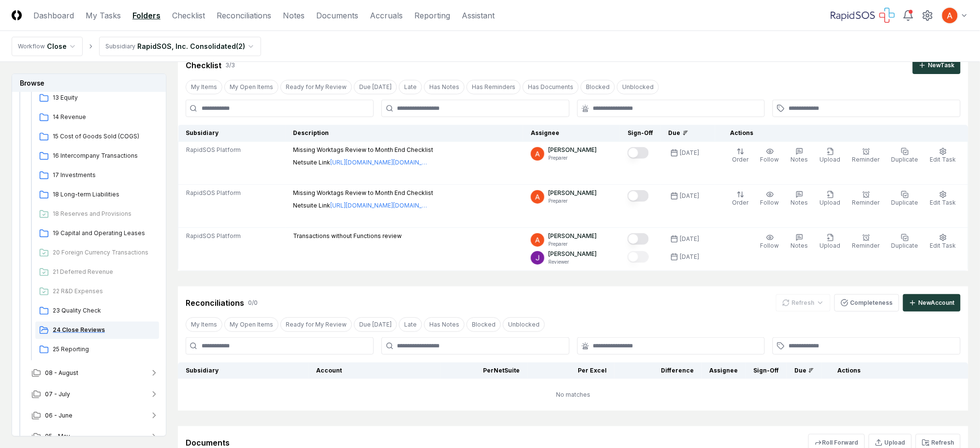 The height and width of the screenshot is (448, 980). I want to click on span: 18 Long-term Liabilities, so click(104, 194).